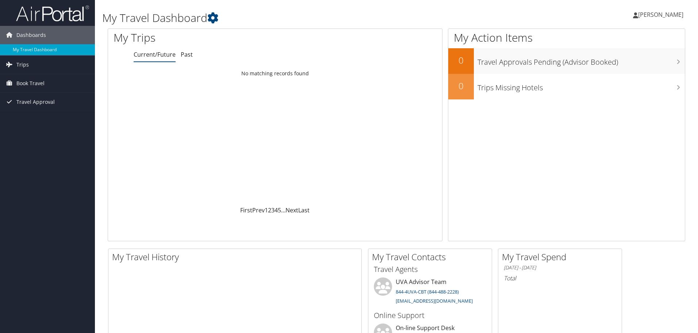 Image resolution: width=698 pixels, height=333 pixels. Describe the element at coordinates (154, 54) in the screenshot. I see `a: Current/Future` at that location.